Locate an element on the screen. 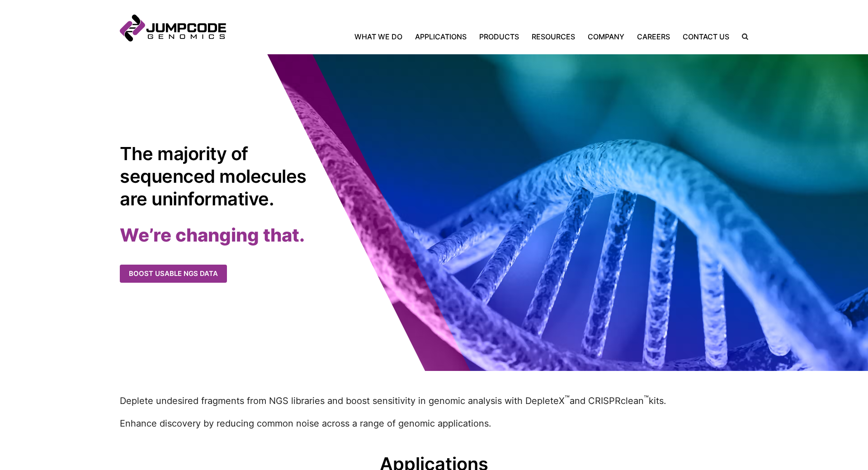 This screenshot has height=470, width=868. a: What We Do is located at coordinates (382, 36).